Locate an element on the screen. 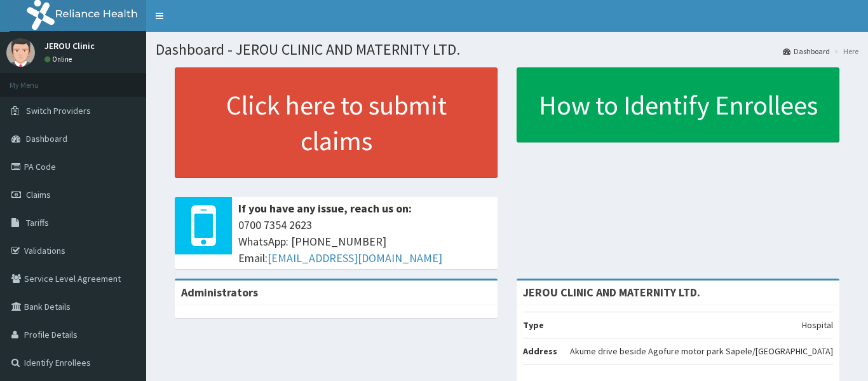 This screenshot has width=868, height=381. strong: JEROU CLINIC AND MATERNITY LTD. is located at coordinates (611, 292).